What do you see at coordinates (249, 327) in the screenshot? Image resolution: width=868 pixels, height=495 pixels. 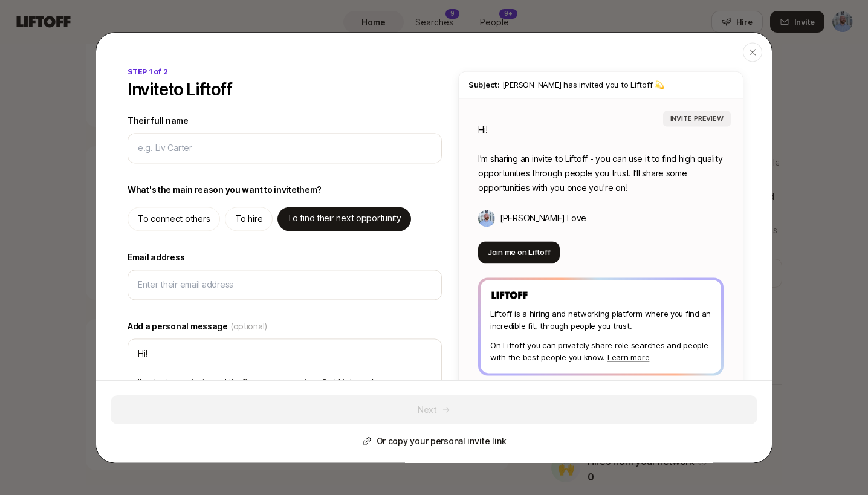 I see `span: (optional)` at bounding box center [249, 327].